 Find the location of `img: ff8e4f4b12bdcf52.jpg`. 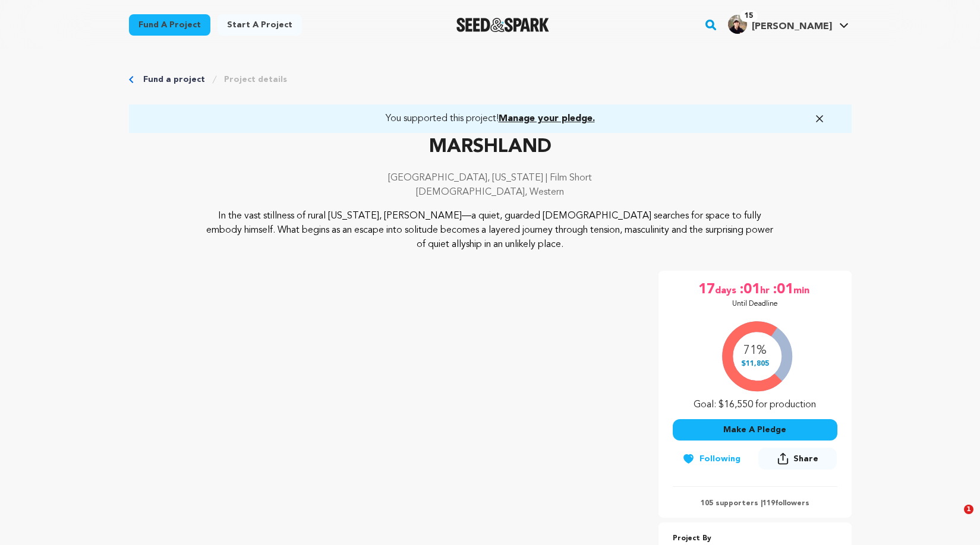

img: ff8e4f4b12bdcf52.jpg is located at coordinates (737, 24).